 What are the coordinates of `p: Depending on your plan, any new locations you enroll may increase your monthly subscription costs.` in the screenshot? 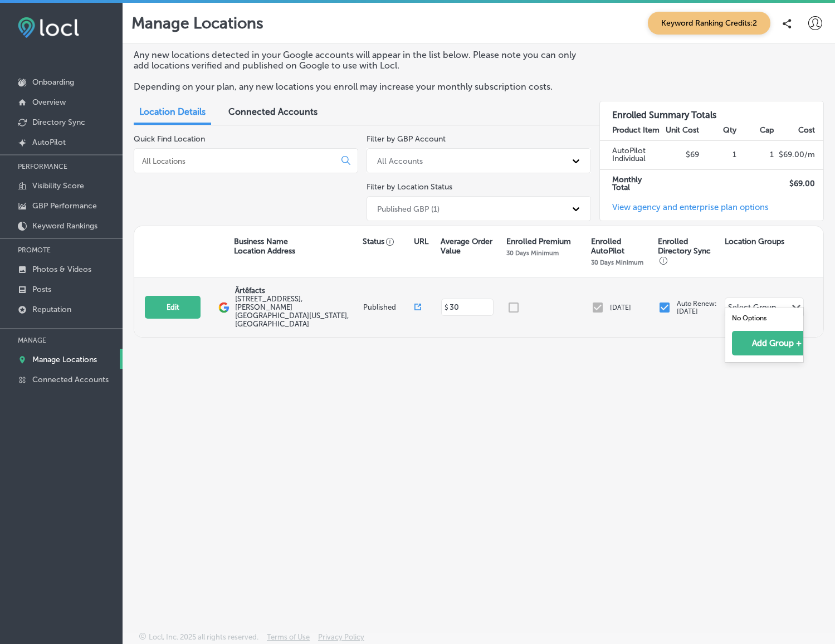 It's located at (358, 86).